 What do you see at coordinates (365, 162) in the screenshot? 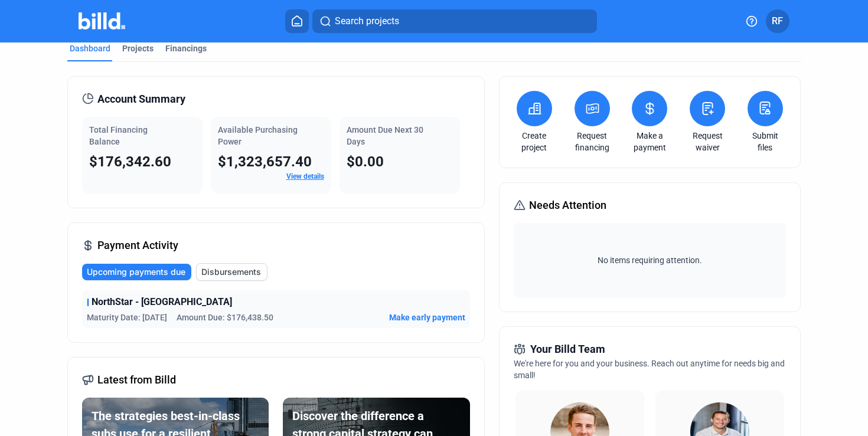
I see `span: $0.00` at bounding box center [365, 162].